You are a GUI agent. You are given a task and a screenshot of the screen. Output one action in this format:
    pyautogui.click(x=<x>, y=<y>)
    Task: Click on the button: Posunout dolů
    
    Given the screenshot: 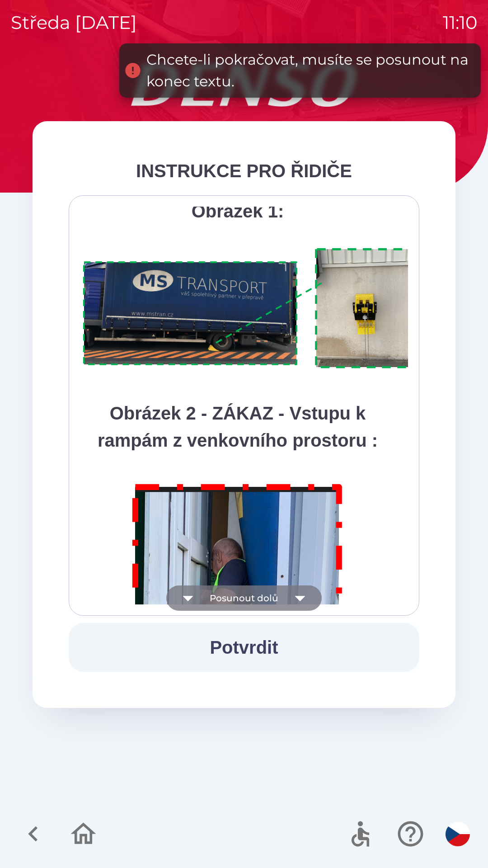 What is the action you would take?
    pyautogui.click(x=244, y=598)
    